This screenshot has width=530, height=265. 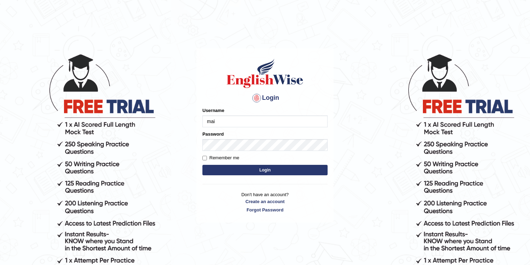 What do you see at coordinates (265, 73) in the screenshot?
I see `img: Logo of English Wise sign in for intelligent practice with AI` at bounding box center [265, 73].